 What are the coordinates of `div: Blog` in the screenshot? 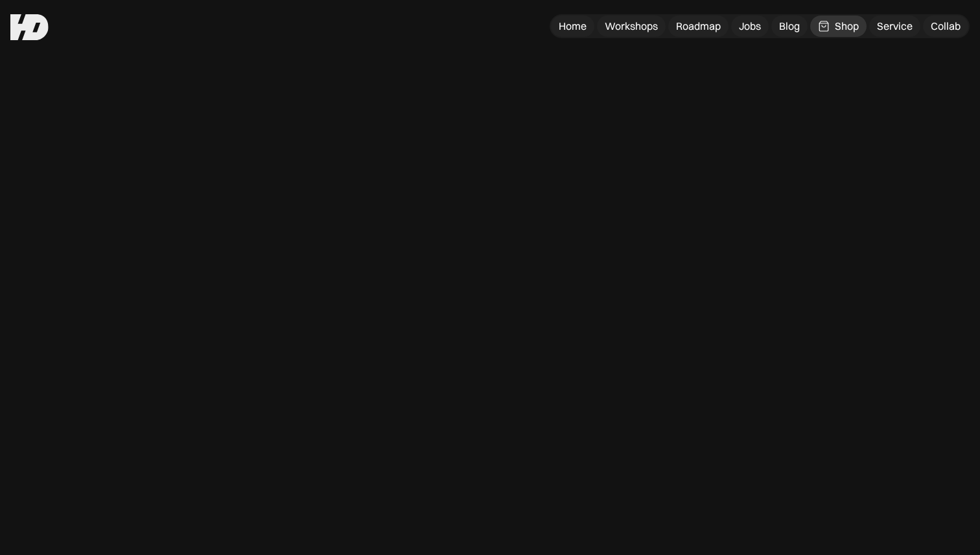 It's located at (790, 26).